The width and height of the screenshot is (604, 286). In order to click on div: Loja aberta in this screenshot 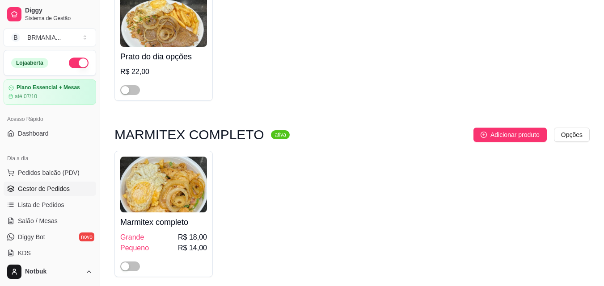, I will do `click(29, 63)`.